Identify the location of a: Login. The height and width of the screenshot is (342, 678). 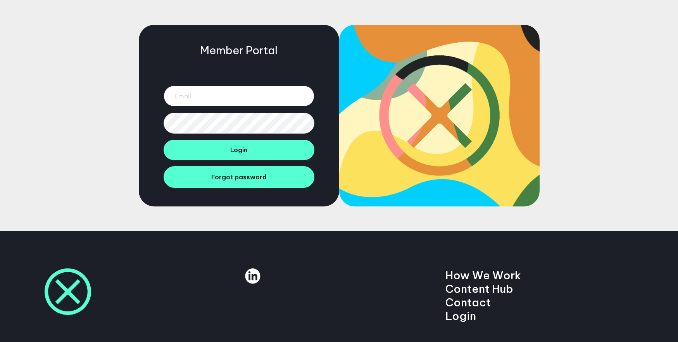
(460, 316).